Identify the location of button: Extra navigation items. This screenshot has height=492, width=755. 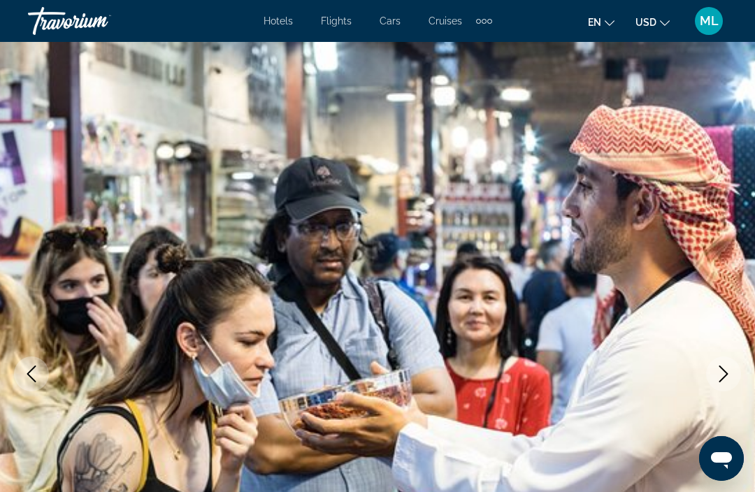
(484, 21).